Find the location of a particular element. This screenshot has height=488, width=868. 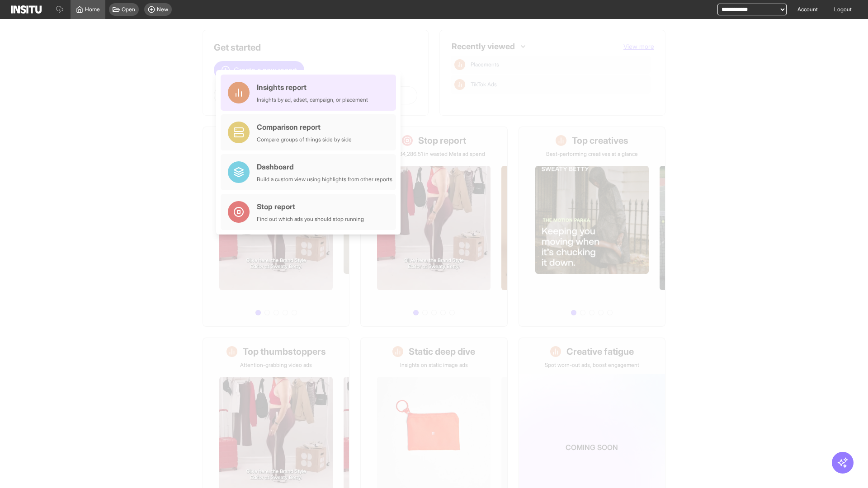

div: Comparison report is located at coordinates (305, 127).